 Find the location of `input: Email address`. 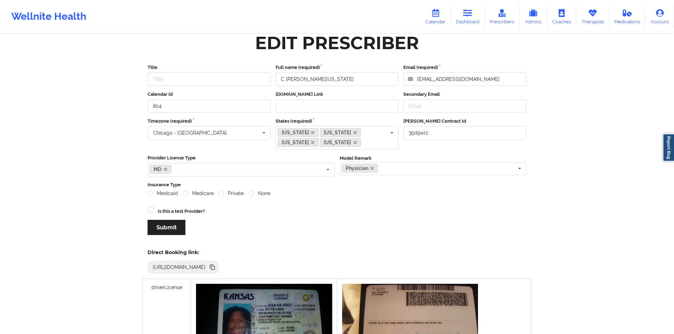

input: Email address is located at coordinates (465, 79).